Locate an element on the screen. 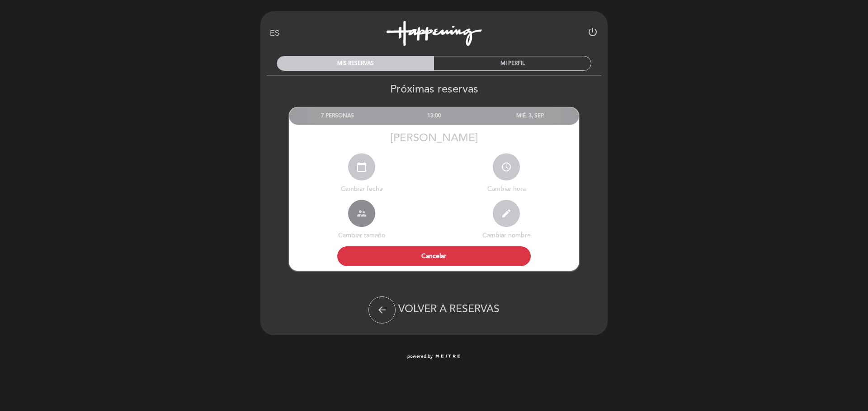 This screenshot has height=411, width=868. i: power_settings_new is located at coordinates (592, 32).